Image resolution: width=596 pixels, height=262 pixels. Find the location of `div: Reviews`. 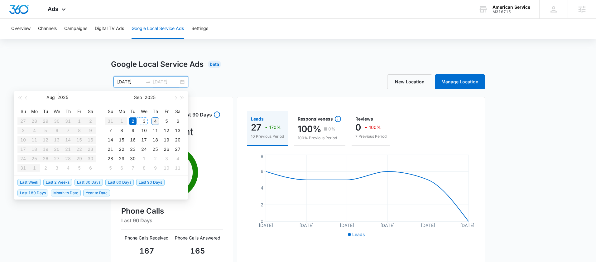

div: Reviews is located at coordinates (371, 119).